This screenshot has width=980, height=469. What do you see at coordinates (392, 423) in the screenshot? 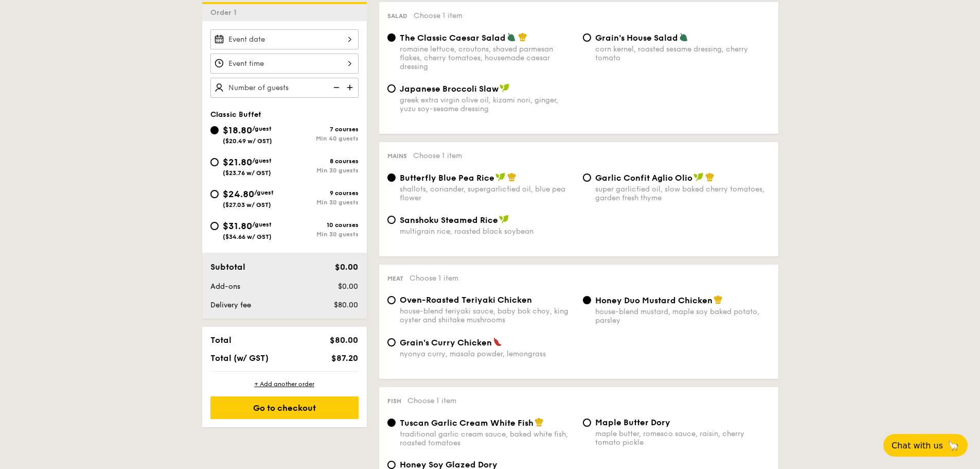
I see `input: Tuscan Garlic Cream White Fishtraditional garlic cream sauce, baked white fish, roasted tomatoes` at bounding box center [392, 423].